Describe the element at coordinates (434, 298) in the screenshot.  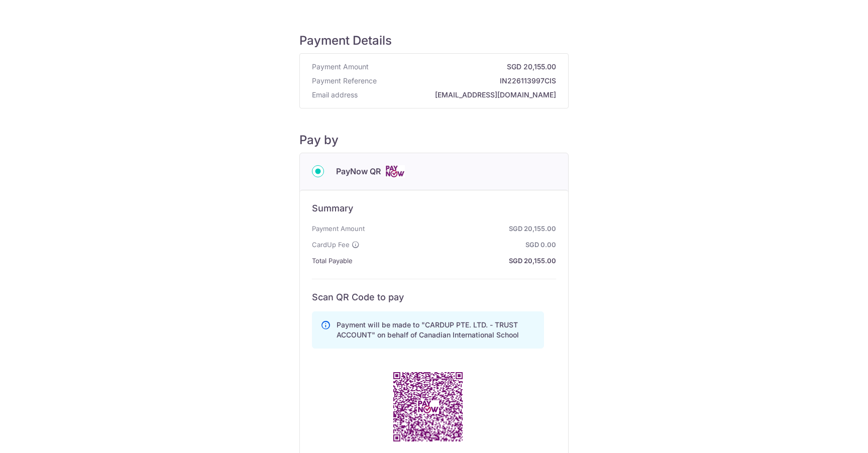
I see `h6: Scan QR Code to pay` at that location.